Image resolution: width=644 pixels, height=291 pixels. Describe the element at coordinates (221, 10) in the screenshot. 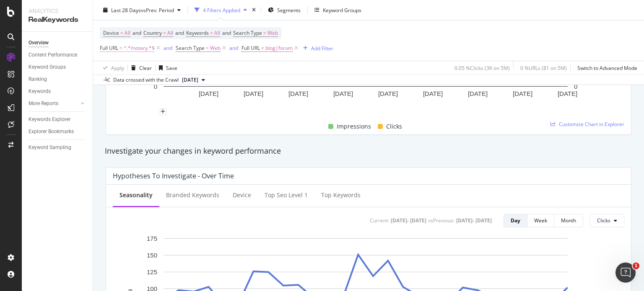

I see `div: 4 Filters Applied` at that location.